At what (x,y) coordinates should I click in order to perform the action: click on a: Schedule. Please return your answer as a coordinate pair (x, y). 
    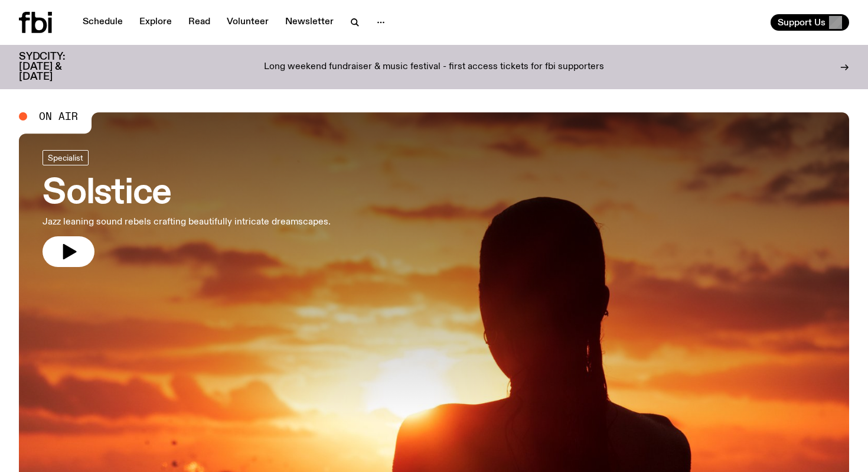
    Looking at the image, I should click on (103, 22).